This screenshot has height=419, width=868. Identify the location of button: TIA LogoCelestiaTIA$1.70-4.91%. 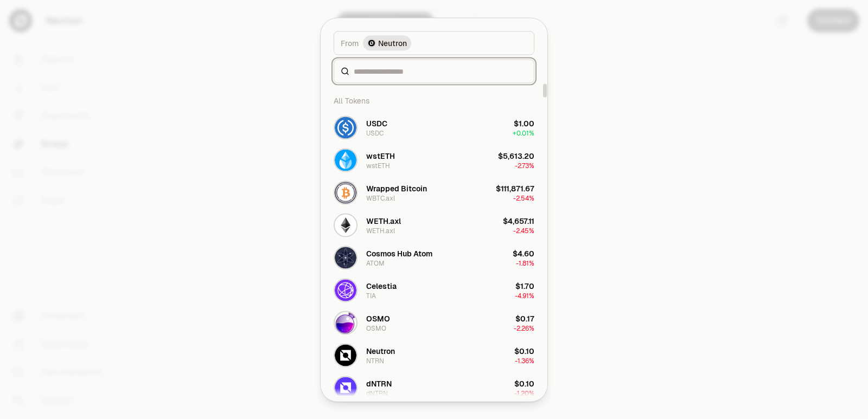
(434, 290).